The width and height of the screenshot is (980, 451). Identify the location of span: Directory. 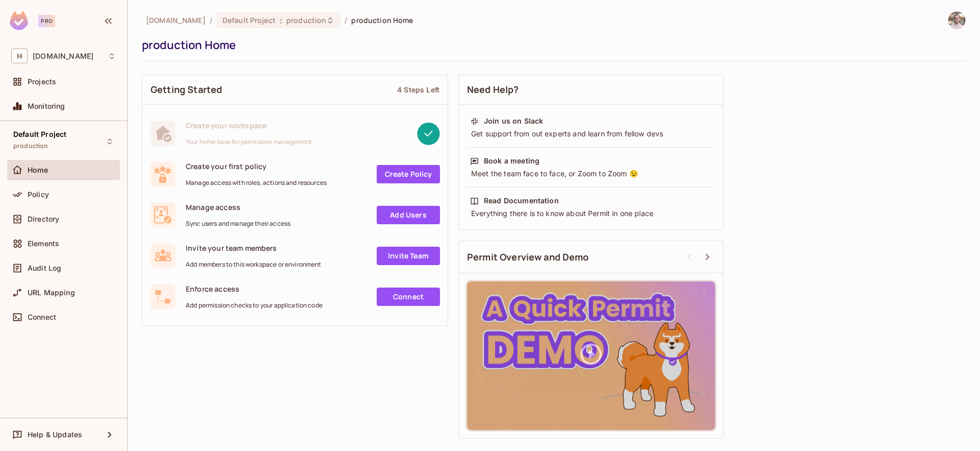
(43, 219).